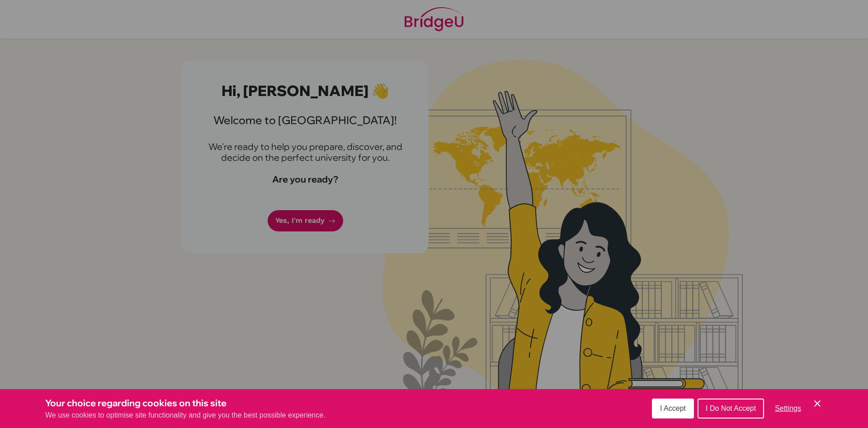 This screenshot has width=868, height=428. Describe the element at coordinates (185, 415) in the screenshot. I see `p: We use cookies to optimise site functionality and give you the best possible experience.` at that location.